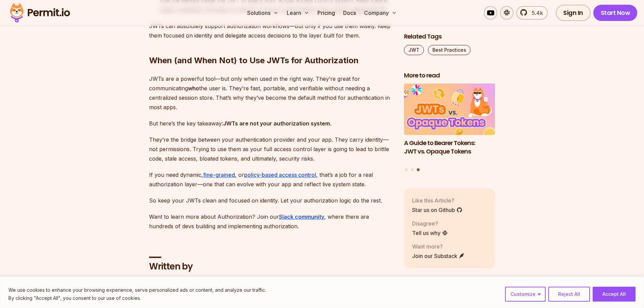 The height and width of the screenshot is (308, 644). What do you see at coordinates (407, 169) in the screenshot?
I see `button: Go to slide 1` at bounding box center [407, 169].